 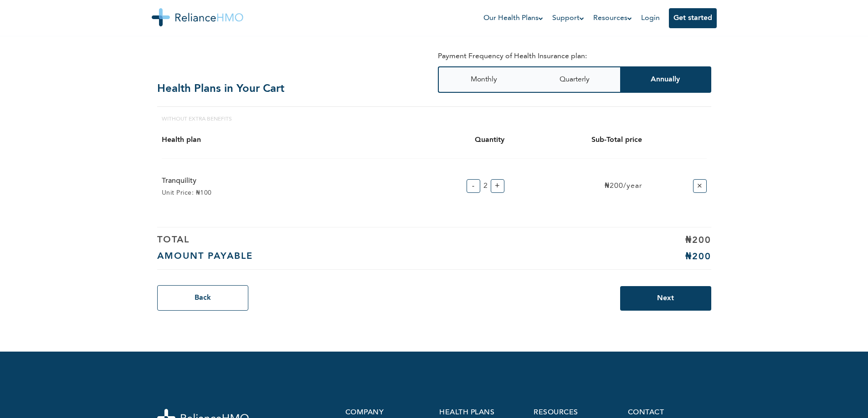 What do you see at coordinates (650, 19) in the screenshot?
I see `a: Login` at bounding box center [650, 19].